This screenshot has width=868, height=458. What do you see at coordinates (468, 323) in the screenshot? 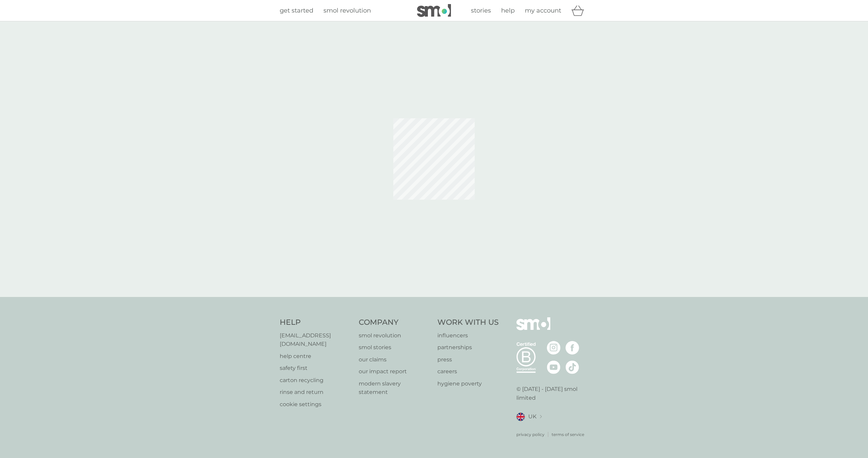
I see `h4: Work With Us` at bounding box center [468, 323].